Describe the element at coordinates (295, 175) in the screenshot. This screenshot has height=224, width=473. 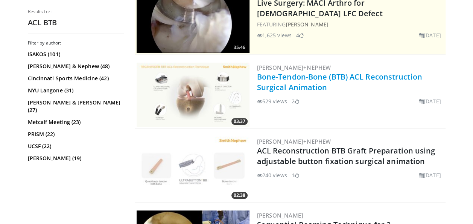
I see `li: 1` at that location.